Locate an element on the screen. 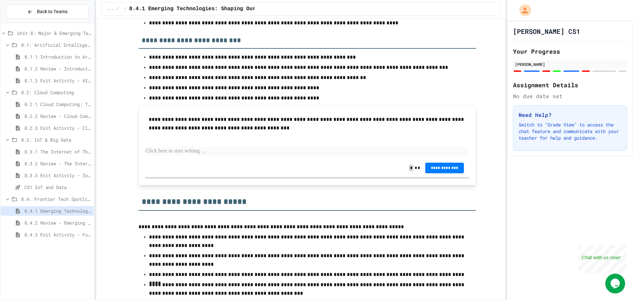  span: 8.4: Frontier Tech Spotlight is located at coordinates (56, 199).